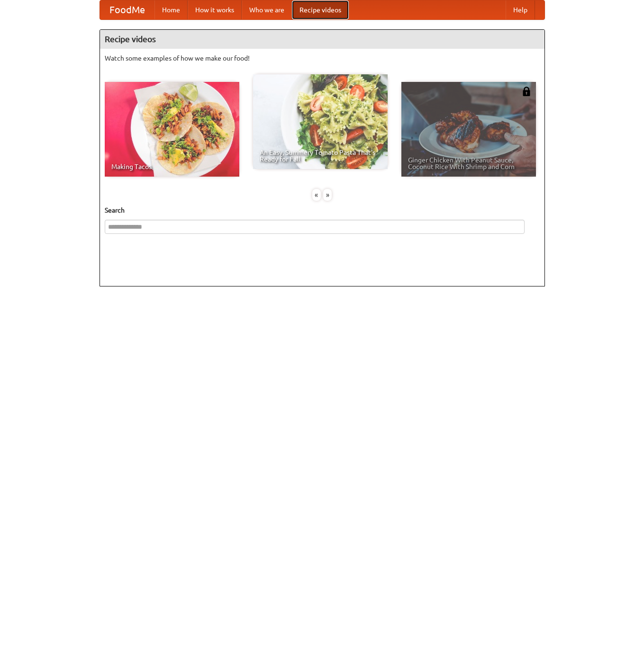  What do you see at coordinates (320, 156) in the screenshot?
I see `span: An Easy, Summery Tomato Pasta That's Ready for Fall` at bounding box center [320, 156].